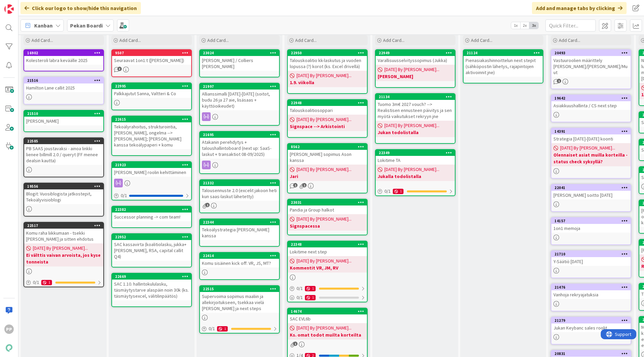 The width and height of the screenshot is (644, 357). Describe the element at coordinates (64, 61) in the screenshot. I see `div: Kolesteroli labra keväälle 2025` at that location.